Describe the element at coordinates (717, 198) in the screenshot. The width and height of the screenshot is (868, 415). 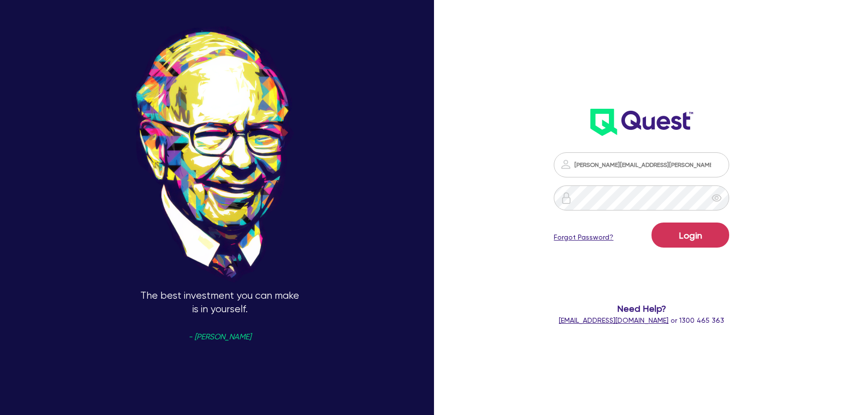
I see `span: eye` at that location.